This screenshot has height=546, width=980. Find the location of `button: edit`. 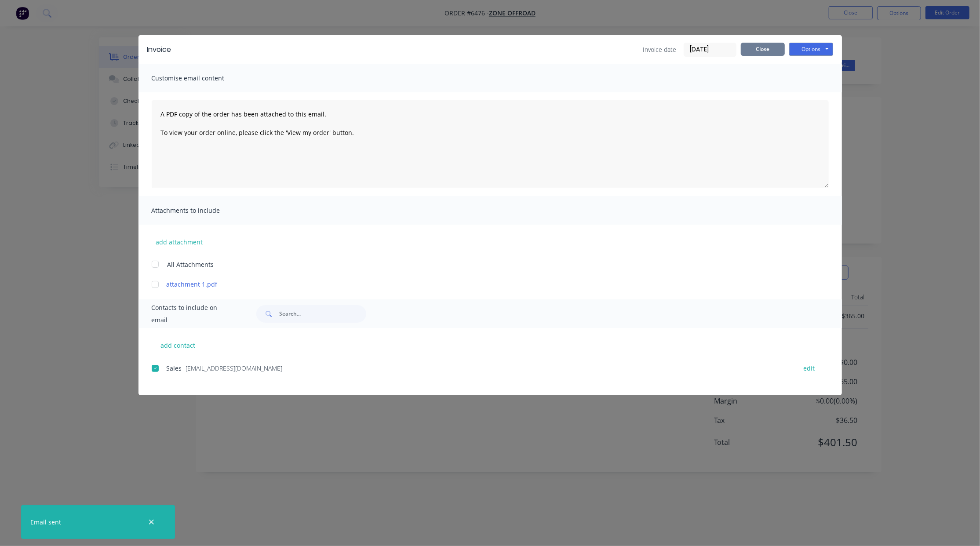

button: edit is located at coordinates (810, 368).